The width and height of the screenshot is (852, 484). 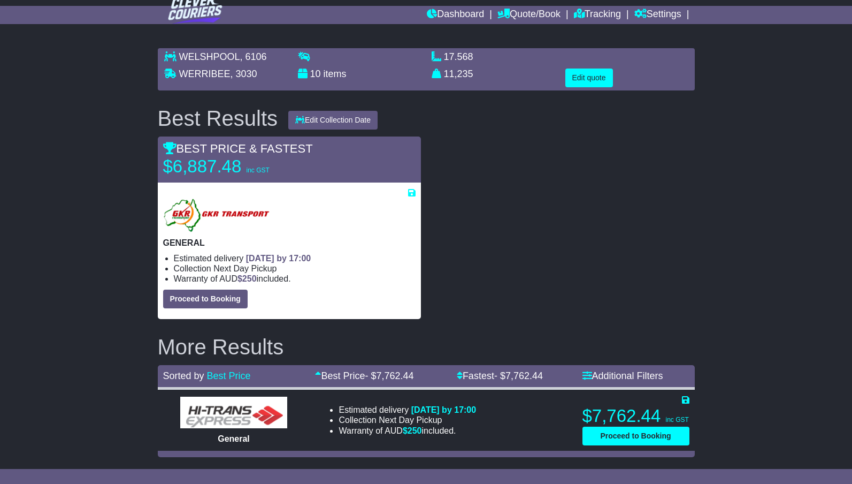 I want to click on span: Sorted by, so click(x=183, y=376).